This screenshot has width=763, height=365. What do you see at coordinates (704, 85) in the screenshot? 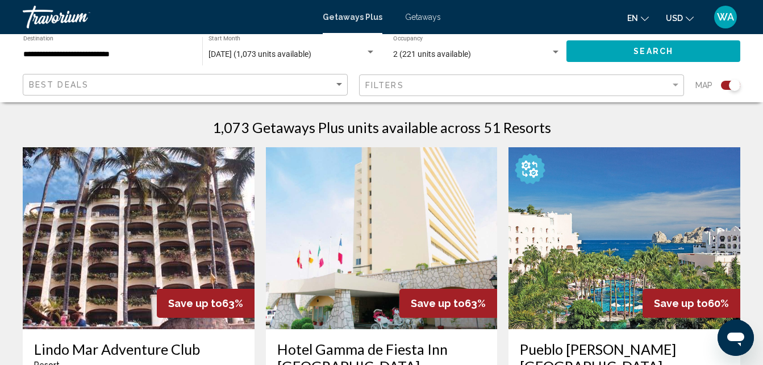
I see `span: Map` at bounding box center [704, 85].